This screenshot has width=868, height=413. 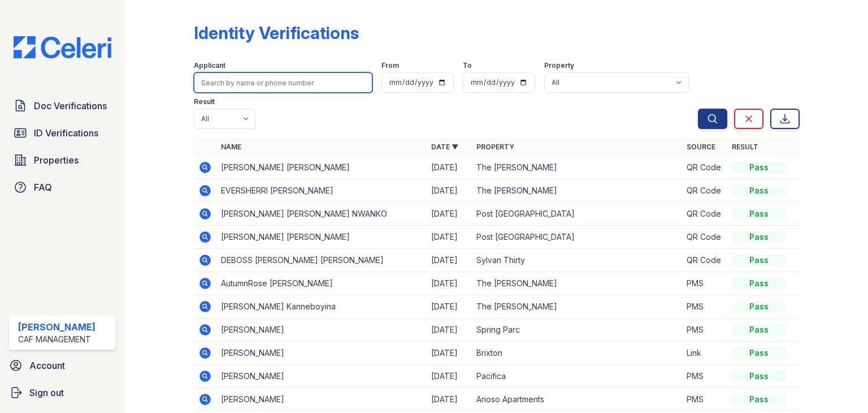 What do you see at coordinates (577, 376) in the screenshot?
I see `td: Pacifica` at bounding box center [577, 376].